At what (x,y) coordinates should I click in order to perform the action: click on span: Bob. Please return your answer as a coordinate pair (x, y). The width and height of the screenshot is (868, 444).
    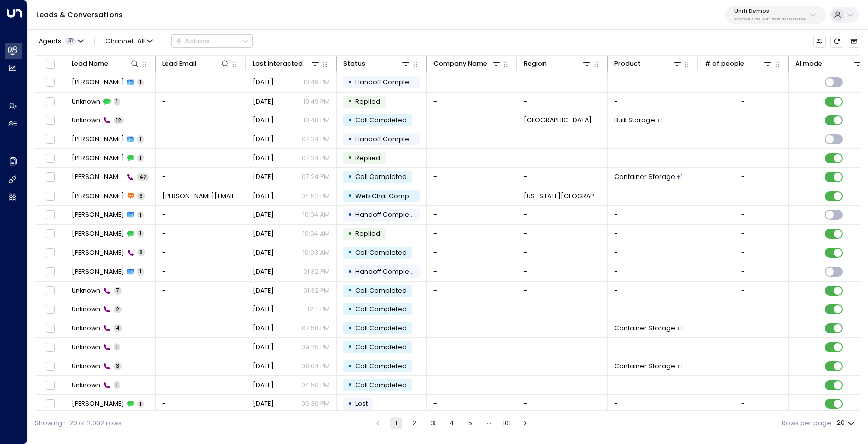
    Looking at the image, I should click on (98, 139).